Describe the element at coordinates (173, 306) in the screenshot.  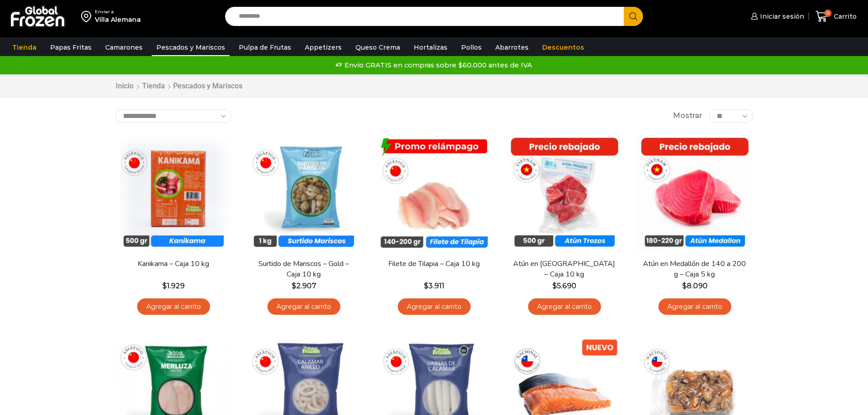
I see `a: Agregar al carrito: “Kanikama – Caja 10 kg”` at that location.